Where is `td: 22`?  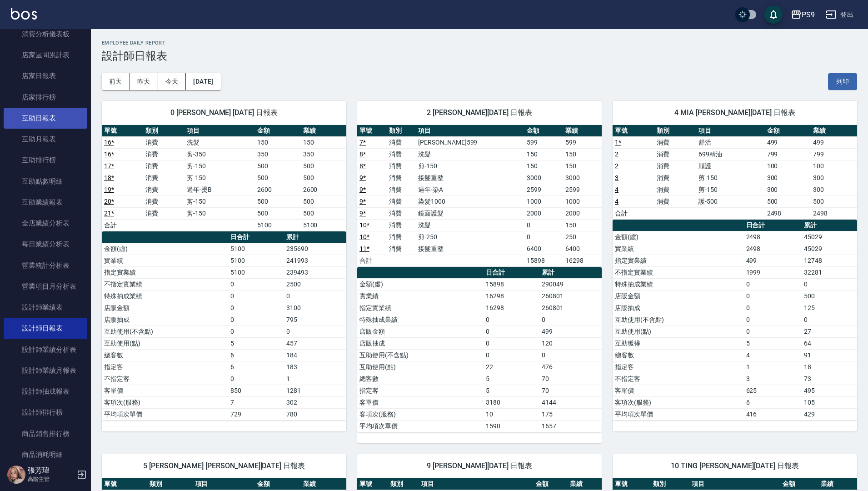
td: 22 is located at coordinates (511, 367).